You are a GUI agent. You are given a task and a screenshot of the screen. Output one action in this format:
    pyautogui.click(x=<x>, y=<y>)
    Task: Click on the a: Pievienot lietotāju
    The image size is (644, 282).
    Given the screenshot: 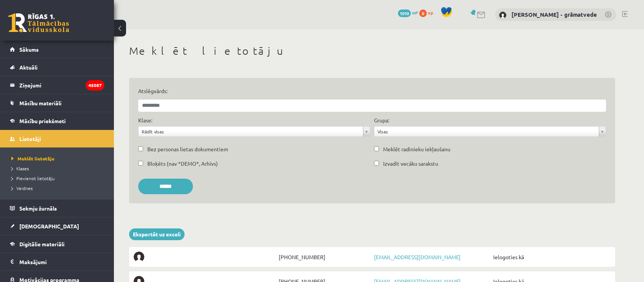 What is the action you would take?
    pyautogui.click(x=59, y=178)
    